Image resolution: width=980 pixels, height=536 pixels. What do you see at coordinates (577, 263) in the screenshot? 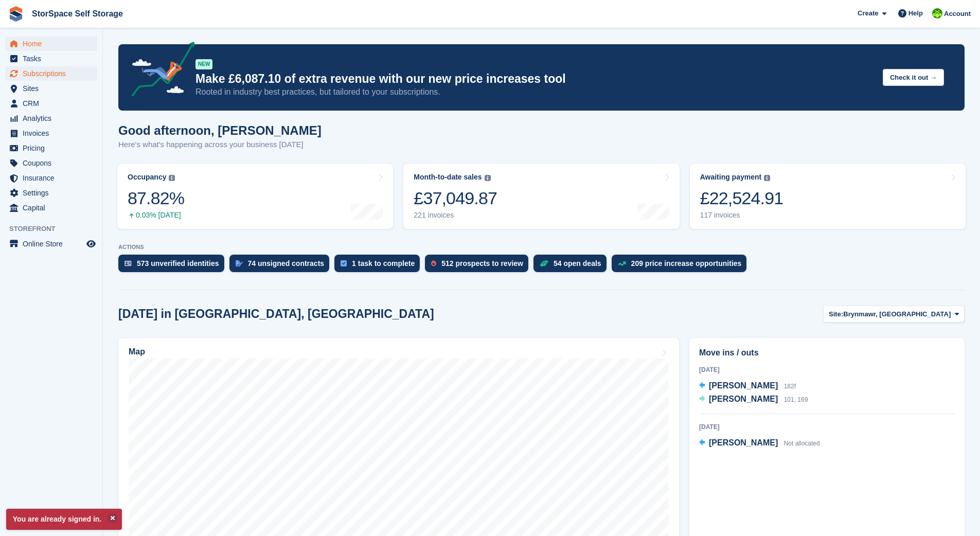
I see `div: 54 open deals` at bounding box center [577, 263].